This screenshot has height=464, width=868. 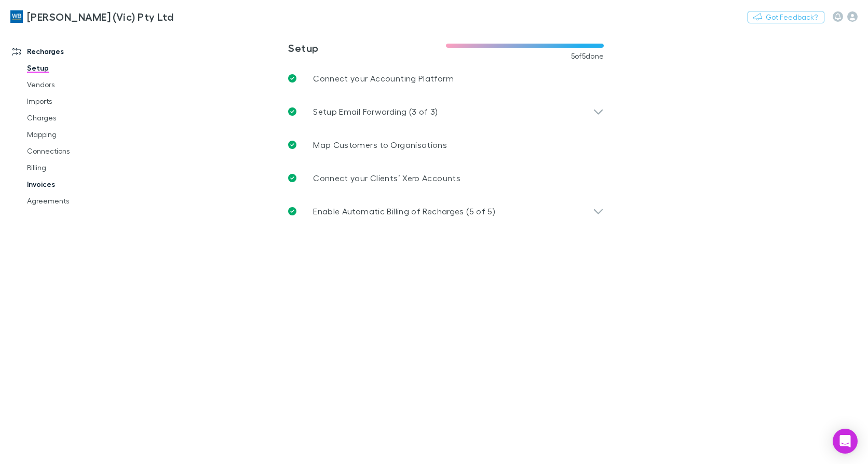 I want to click on p: Connect your Clients’ Xero Accounts, so click(x=387, y=178).